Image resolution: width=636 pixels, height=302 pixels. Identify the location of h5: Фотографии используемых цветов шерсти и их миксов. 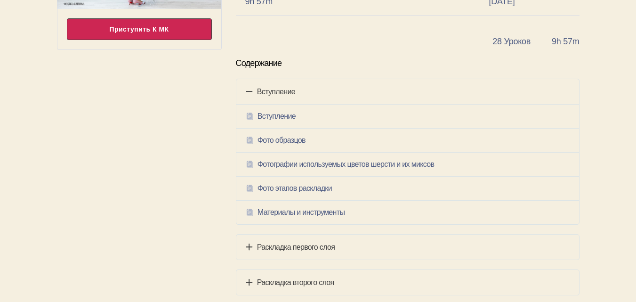
(408, 164).